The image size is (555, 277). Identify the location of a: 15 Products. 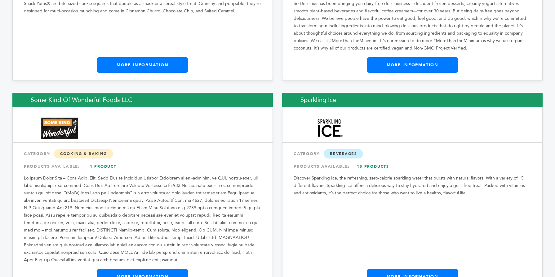
(373, 167).